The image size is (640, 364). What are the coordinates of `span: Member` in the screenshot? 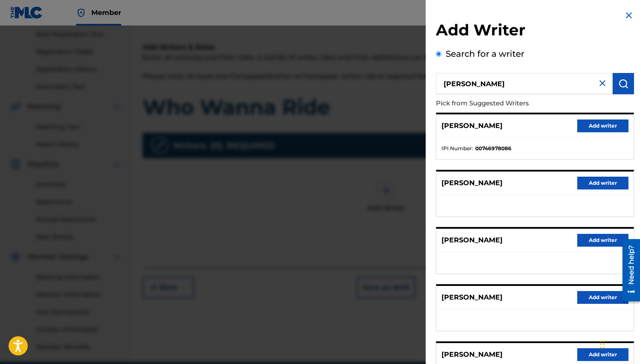 It's located at (106, 12).